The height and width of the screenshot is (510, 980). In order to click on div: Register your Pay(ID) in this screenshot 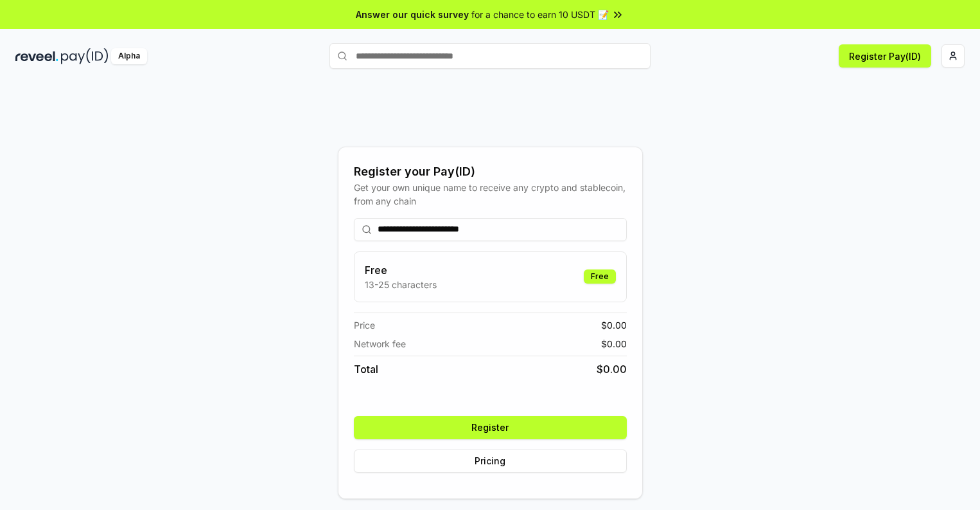, I will do `click(490, 172)`.